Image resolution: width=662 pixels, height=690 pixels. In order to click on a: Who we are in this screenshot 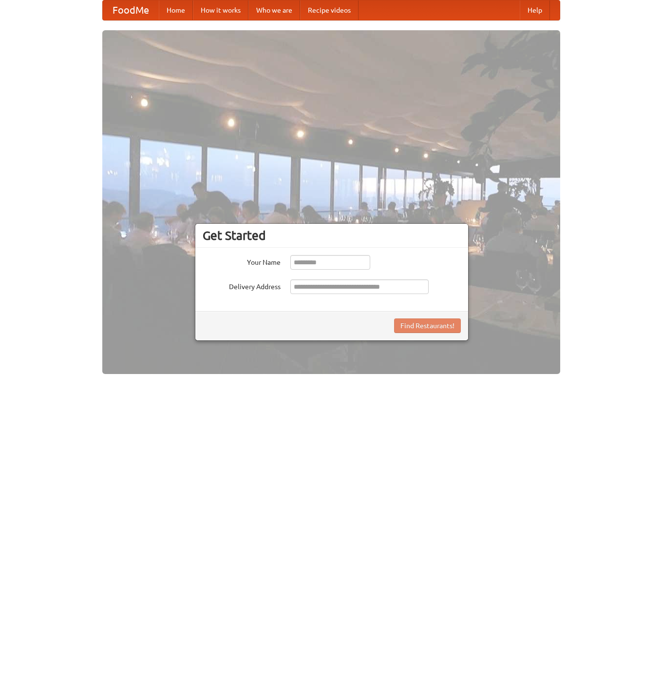, I will do `click(274, 10)`.